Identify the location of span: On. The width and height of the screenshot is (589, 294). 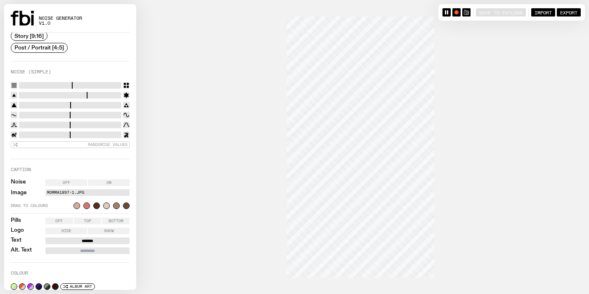
(109, 183).